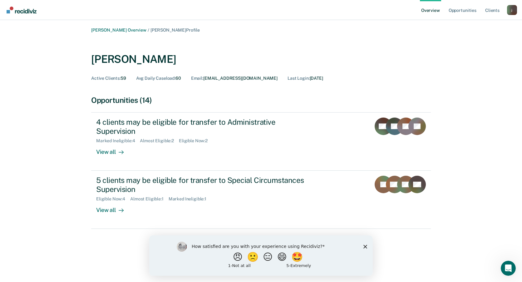 The image size is (522, 282). I want to click on div: Almost Eligible : 1, so click(149, 199).